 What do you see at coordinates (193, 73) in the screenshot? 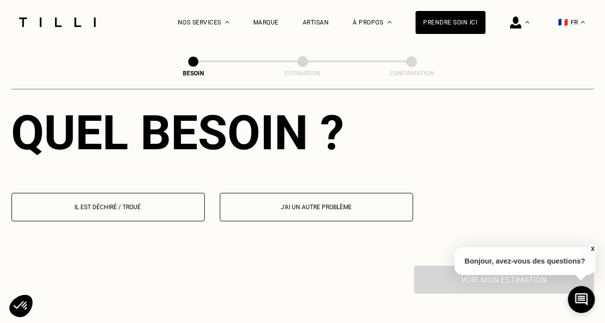
I see `div: Besoin` at bounding box center [193, 73].